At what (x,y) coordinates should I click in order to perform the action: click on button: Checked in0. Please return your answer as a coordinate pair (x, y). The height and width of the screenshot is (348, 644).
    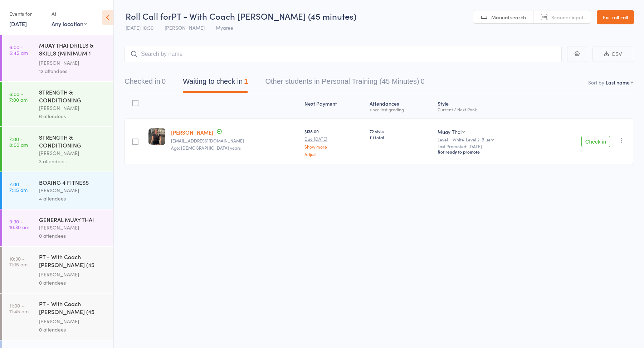
    Looking at the image, I should click on (145, 83).